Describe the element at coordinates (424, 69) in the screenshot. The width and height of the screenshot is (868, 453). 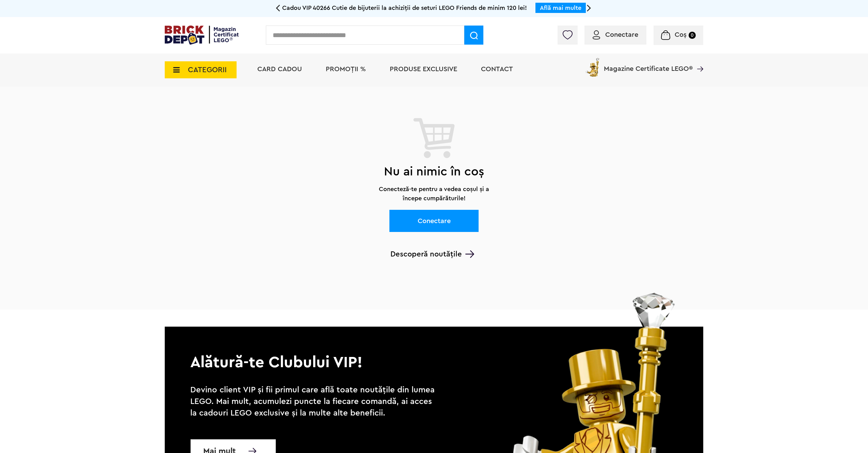
I see `a: Produse exclusive` at that location.